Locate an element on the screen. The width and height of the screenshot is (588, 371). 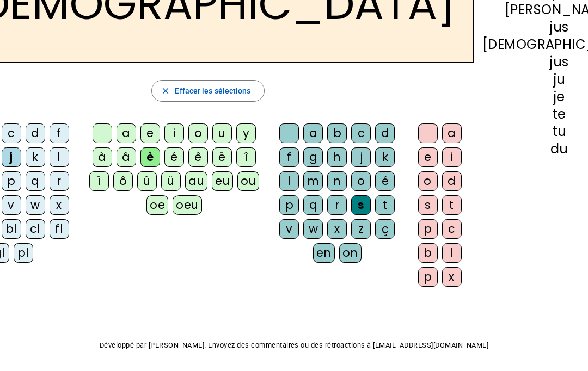
div: â is located at coordinates (127, 157).